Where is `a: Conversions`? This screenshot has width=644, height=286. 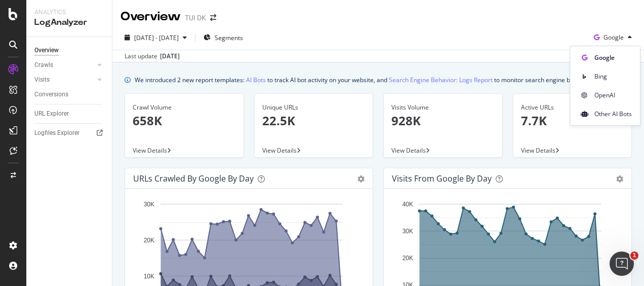 a: Conversions is located at coordinates (70, 94).